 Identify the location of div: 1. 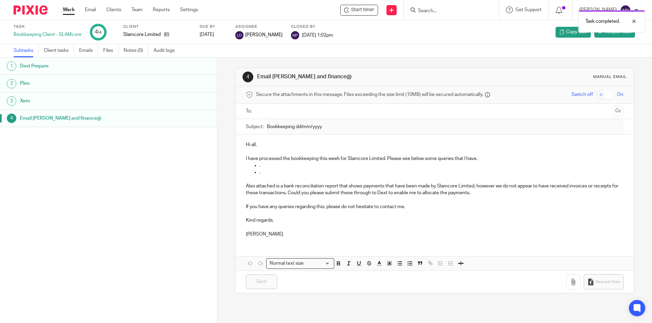
(12, 66).